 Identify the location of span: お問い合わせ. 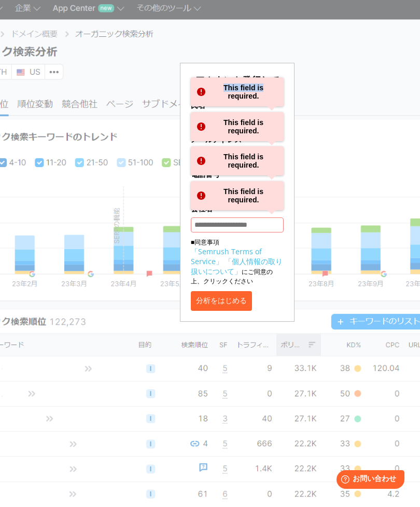
(47, 13).